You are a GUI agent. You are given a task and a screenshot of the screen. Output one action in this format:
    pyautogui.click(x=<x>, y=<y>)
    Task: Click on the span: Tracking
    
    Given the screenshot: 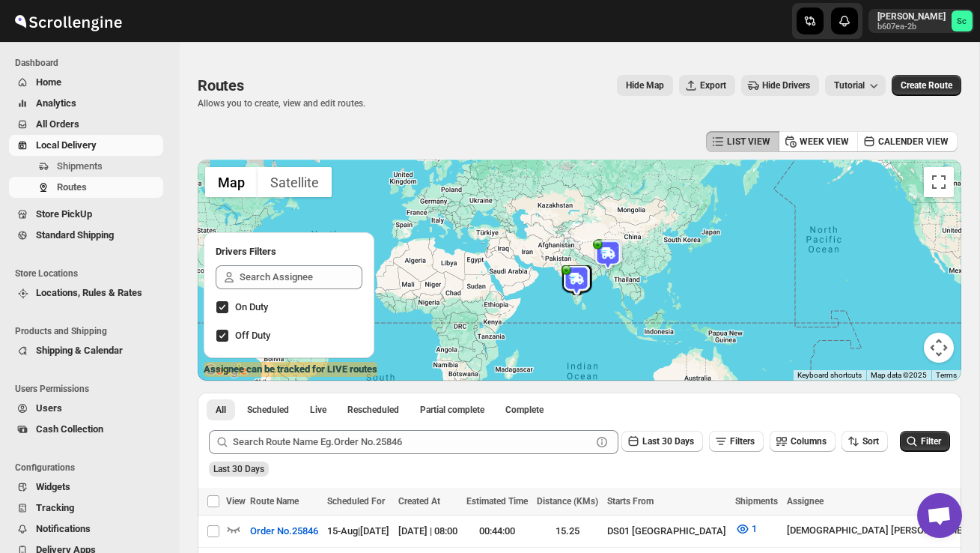 What is the action you would take?
    pyautogui.click(x=55, y=507)
    